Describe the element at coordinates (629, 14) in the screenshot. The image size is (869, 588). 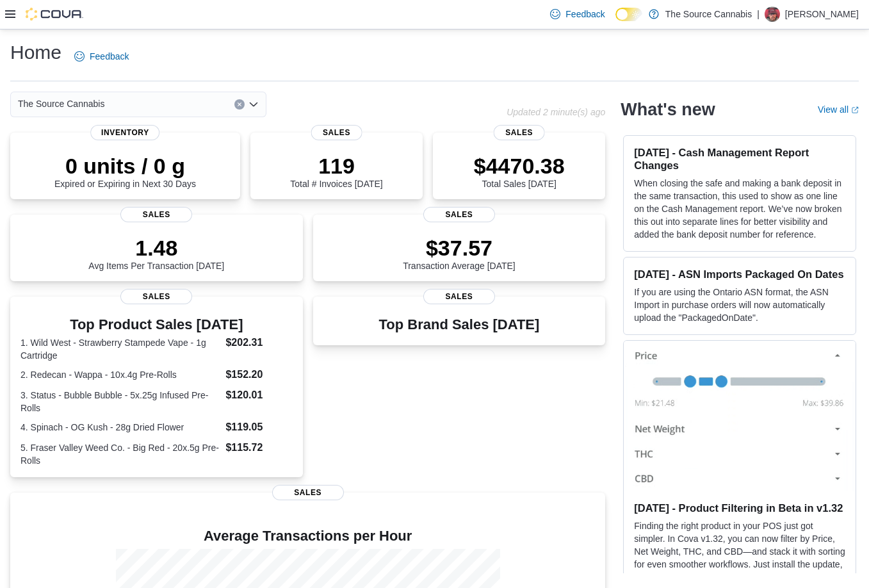
I see `input: Dark Mode` at that location.